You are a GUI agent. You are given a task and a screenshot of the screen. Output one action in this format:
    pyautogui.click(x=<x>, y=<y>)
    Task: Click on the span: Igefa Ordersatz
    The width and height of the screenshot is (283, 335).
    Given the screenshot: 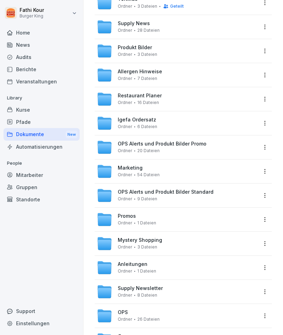 What is the action you would take?
    pyautogui.click(x=137, y=120)
    